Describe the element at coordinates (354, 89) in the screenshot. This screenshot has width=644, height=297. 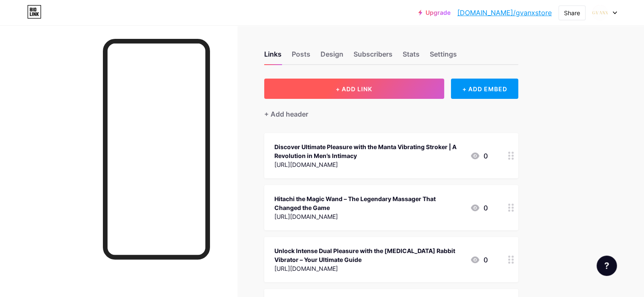
I see `span: + ADD LINK` at that location.